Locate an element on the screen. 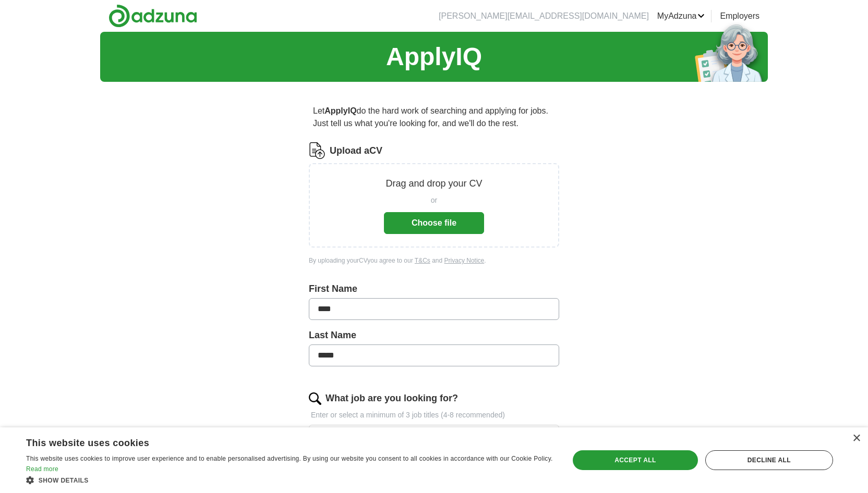  p: Let do the hard work of searching and applying for jobs. Just tell us what you're looking for, an... is located at coordinates (434, 117).